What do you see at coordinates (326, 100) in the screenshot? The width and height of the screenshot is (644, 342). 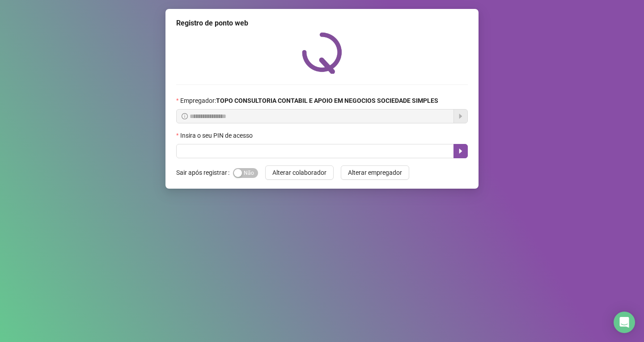 I see `strong: TOPO CONSULTORIA CONTABIL E APOIO EM NEGOCIOS SOCIEDADE SIMPLES` at bounding box center [326, 100].